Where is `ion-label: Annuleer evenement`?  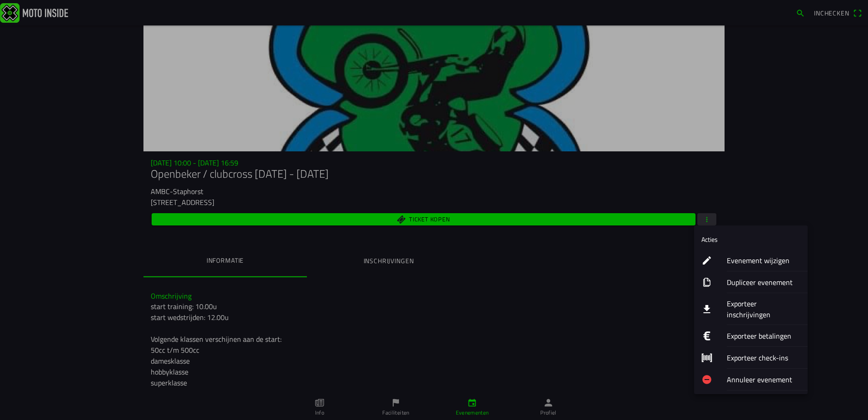 ion-label: Annuleer evenement is located at coordinates (763, 379).